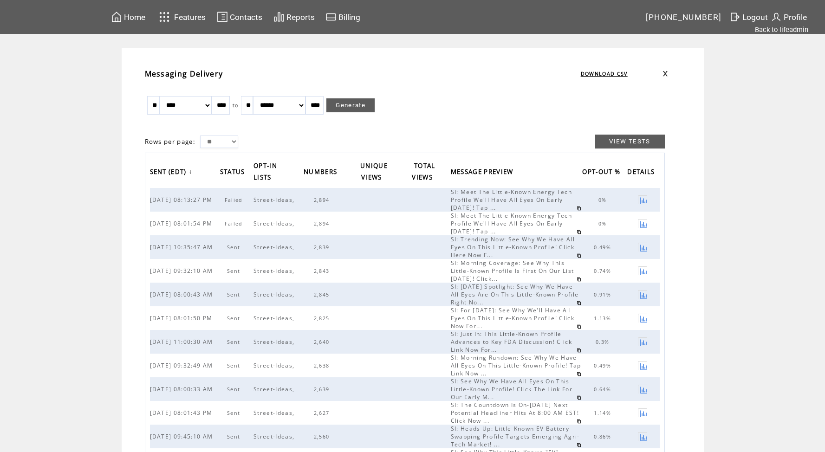  I want to click on span: MESSAGE PREVIEW, so click(483, 173).